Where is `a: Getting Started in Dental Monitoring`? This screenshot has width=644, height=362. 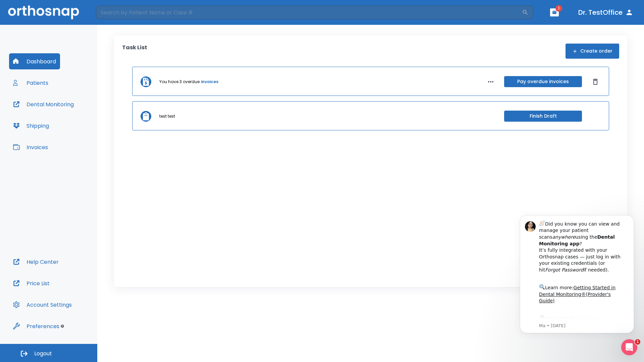
a: Getting Started in Dental Monitoring is located at coordinates (68, 86).